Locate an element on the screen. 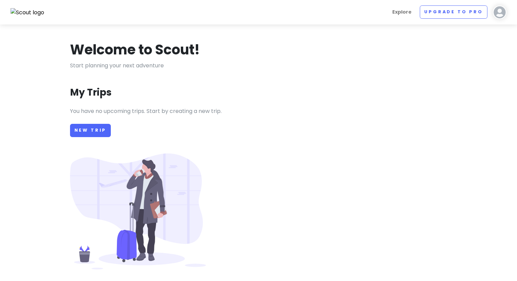 The width and height of the screenshot is (517, 281). a: Explore is located at coordinates (402, 12).